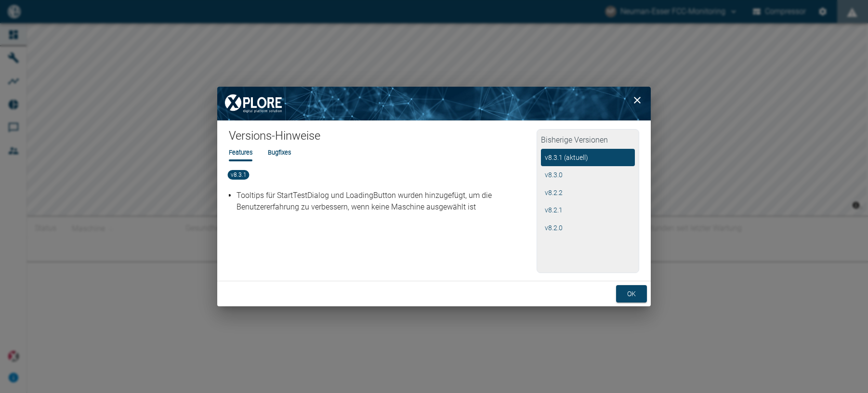 This screenshot has height=393, width=868. Describe the element at coordinates (280, 152) in the screenshot. I see `li: Bugfixes` at that location.